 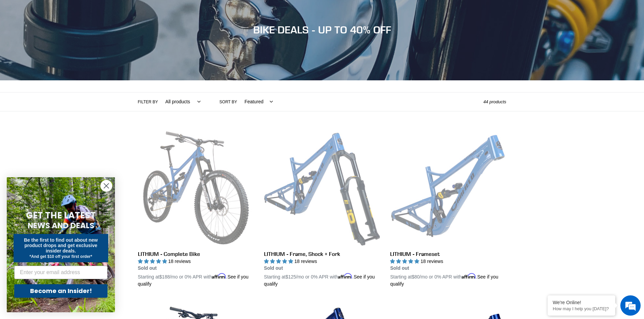 What do you see at coordinates (61, 226) in the screenshot?
I see `span: NEWS AND DEALS` at bounding box center [61, 226].